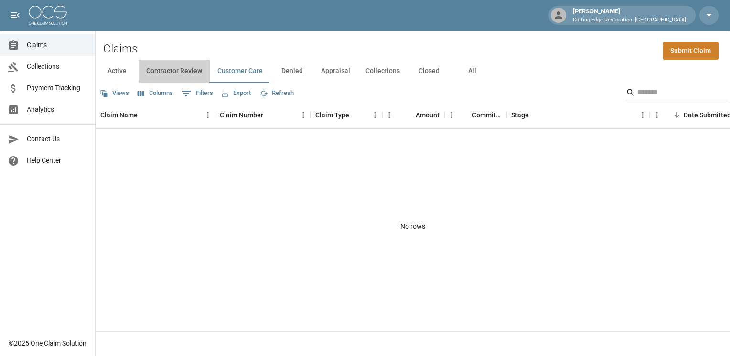 This screenshot has height=356, width=730. What do you see at coordinates (690, 51) in the screenshot?
I see `a: Submit Claim` at bounding box center [690, 51].